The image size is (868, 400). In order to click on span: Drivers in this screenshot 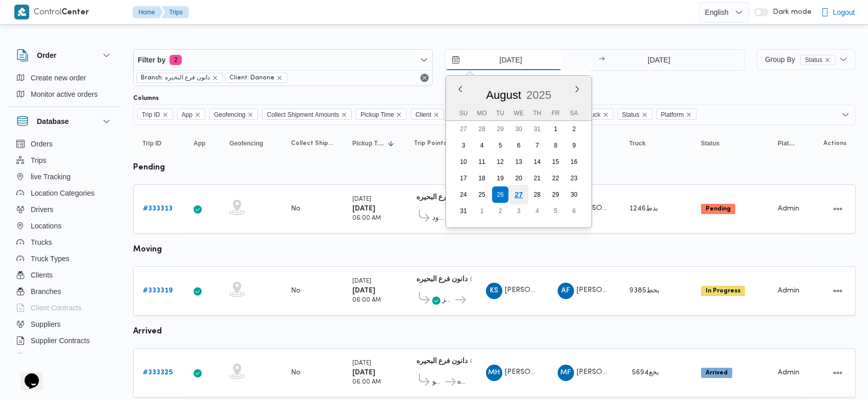, I will do `click(42, 209)`.